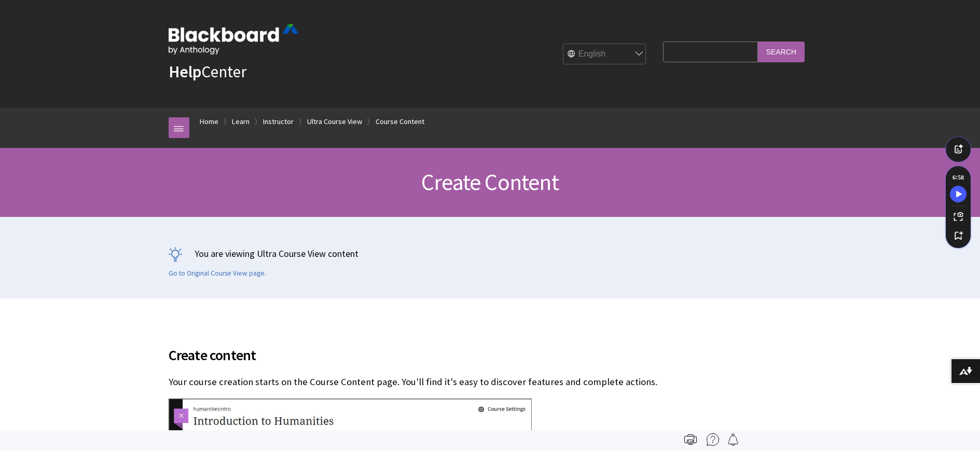  What do you see at coordinates (490, 253) in the screenshot?
I see `p: You are viewing Ultra Course View content` at bounding box center [490, 253].